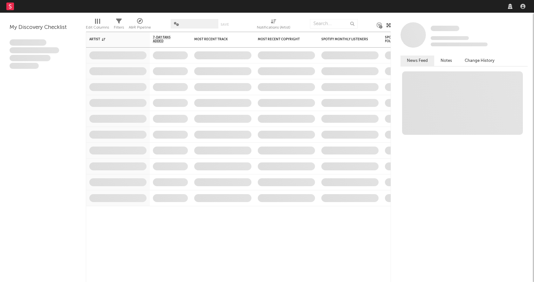  I want to click on span: Praesent ac interdum, so click(30, 58).